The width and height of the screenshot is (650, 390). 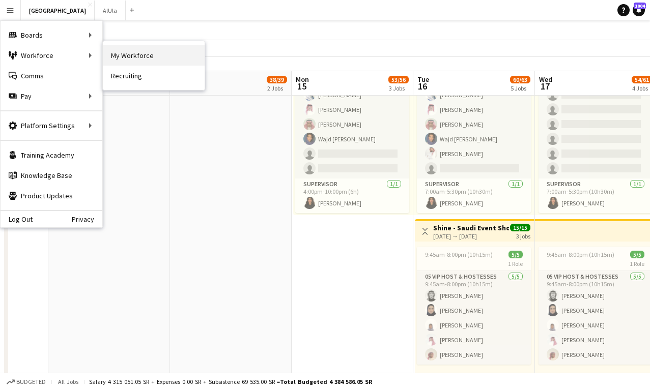 I want to click on button: Budgeted, so click(x=26, y=382).